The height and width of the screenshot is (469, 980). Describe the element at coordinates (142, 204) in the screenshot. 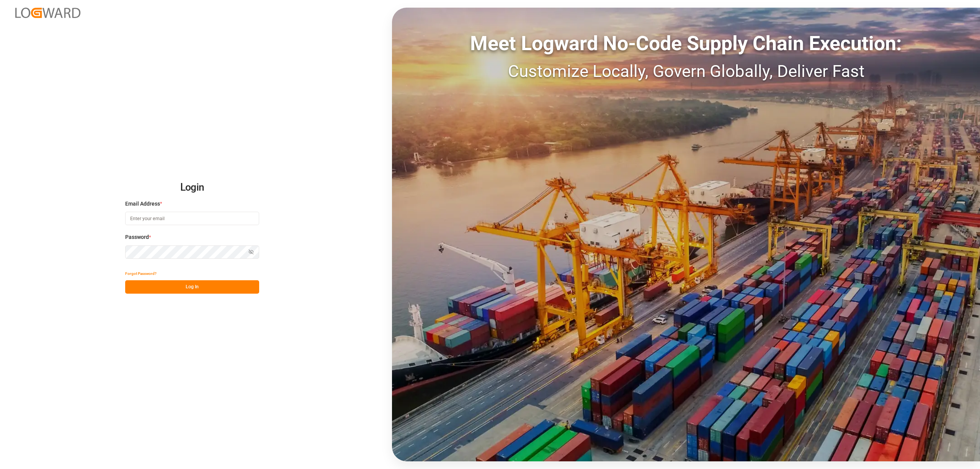

I see `span: Email Address` at that location.